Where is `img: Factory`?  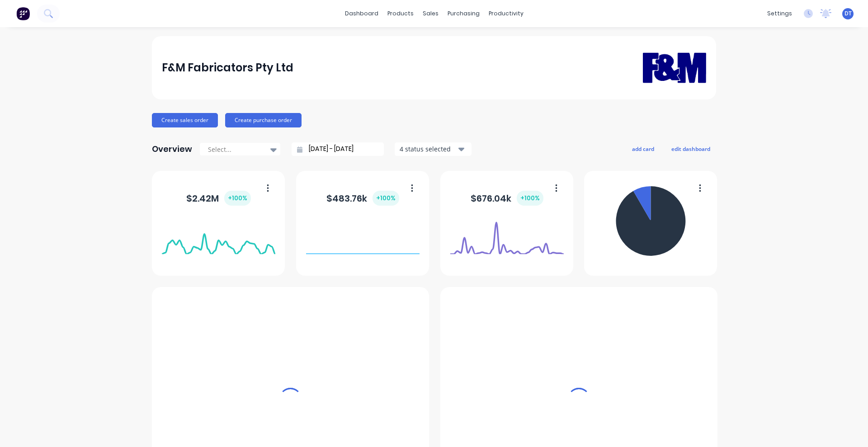 img: Factory is located at coordinates (23, 13).